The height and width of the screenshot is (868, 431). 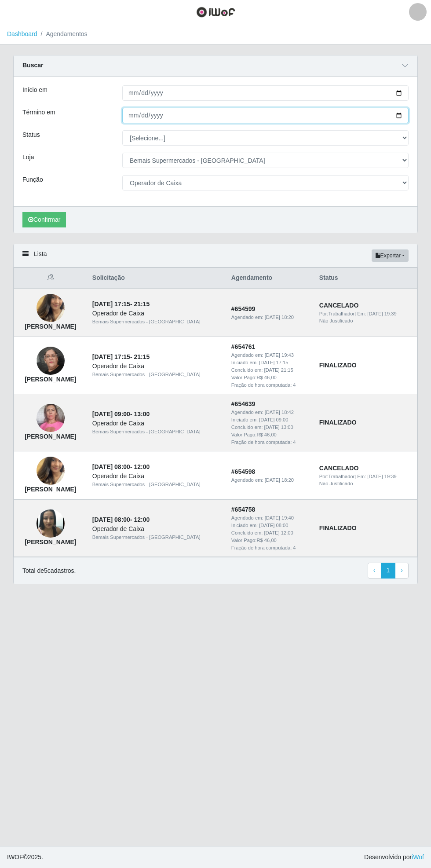 I want to click on strong: # 654761, so click(x=243, y=347).